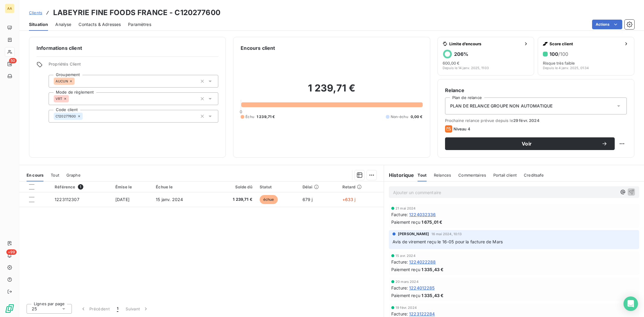  What do you see at coordinates (319, 187) in the screenshot?
I see `div: Délai` at bounding box center [319, 187].